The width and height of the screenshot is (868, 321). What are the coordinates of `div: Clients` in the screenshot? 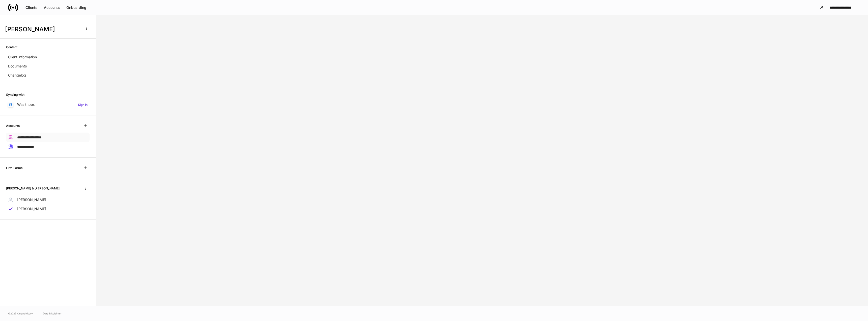 It's located at (31, 7).